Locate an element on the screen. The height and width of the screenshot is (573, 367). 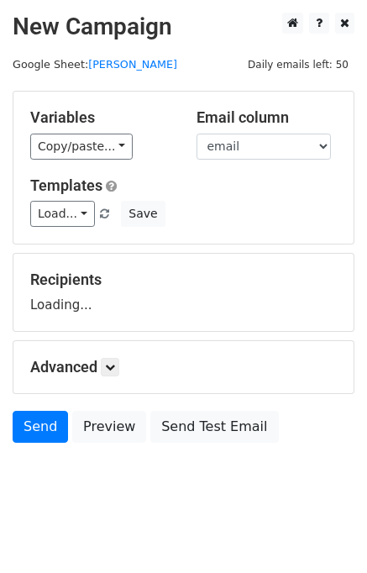
h2: New Campaign is located at coordinates (183, 27).